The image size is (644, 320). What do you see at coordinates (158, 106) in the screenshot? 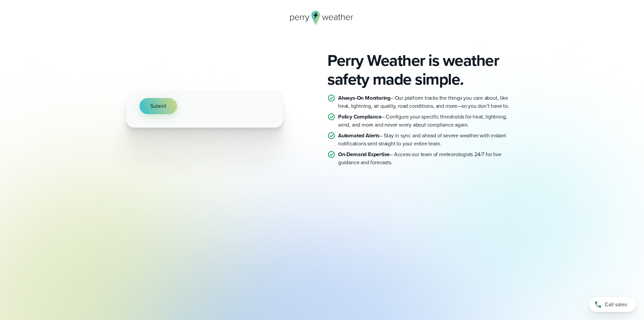
I see `span: Submit` at bounding box center [158, 106].